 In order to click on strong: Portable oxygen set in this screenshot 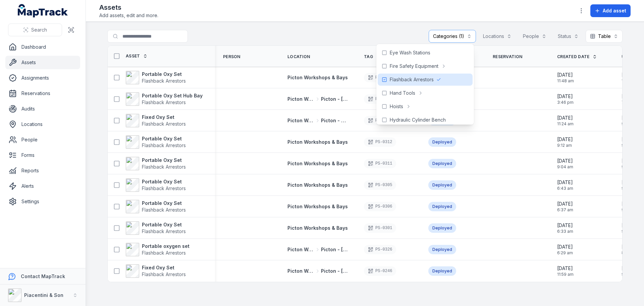, I will do `click(166, 246)`.